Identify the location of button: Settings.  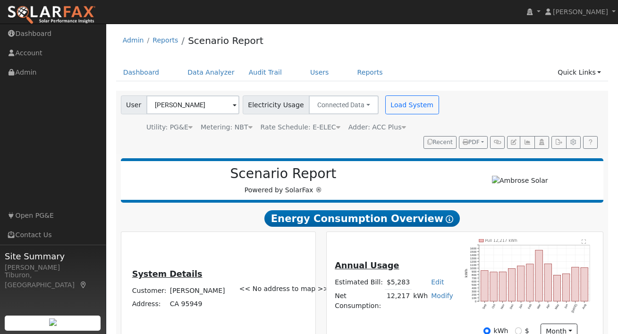
(573, 143).